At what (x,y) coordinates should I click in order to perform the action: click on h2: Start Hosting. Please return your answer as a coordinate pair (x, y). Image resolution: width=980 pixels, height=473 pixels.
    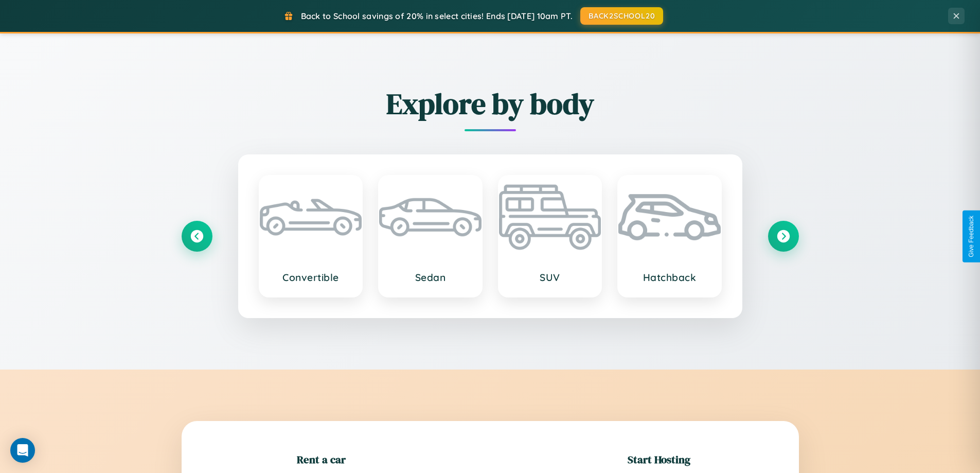
    Looking at the image, I should click on (659, 459).